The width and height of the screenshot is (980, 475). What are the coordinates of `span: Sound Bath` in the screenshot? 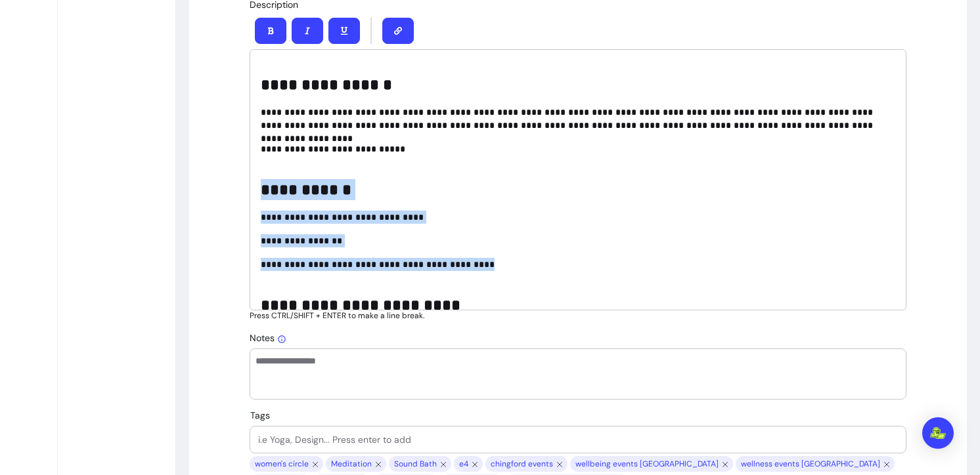 It's located at (414, 464).